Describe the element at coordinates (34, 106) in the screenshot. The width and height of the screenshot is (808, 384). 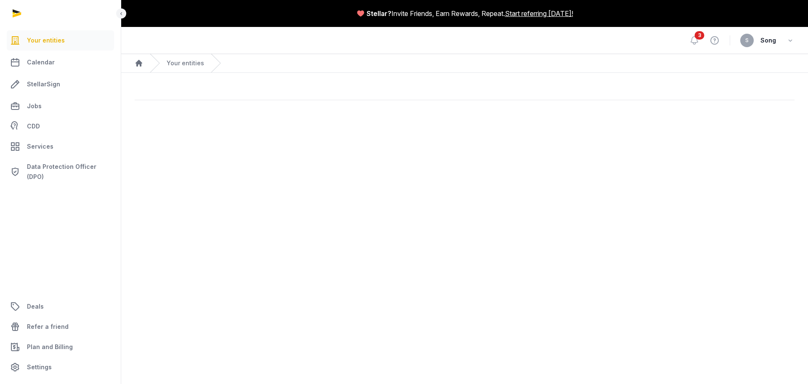
I see `span: Jobs` at that location.